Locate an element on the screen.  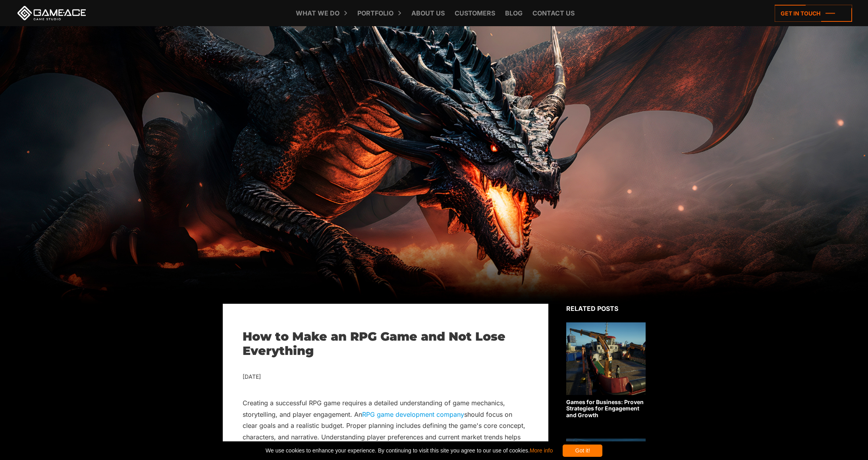
a: RPG game development company is located at coordinates (413, 414).